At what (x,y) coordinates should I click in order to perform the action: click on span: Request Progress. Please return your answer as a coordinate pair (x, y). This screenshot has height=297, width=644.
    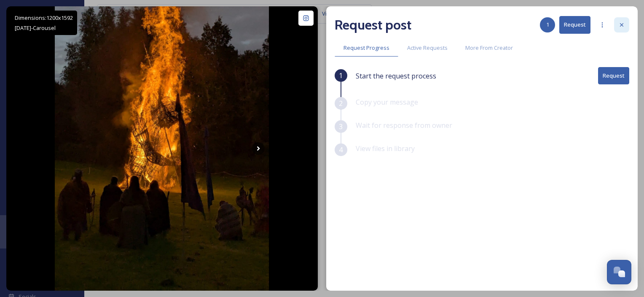
    Looking at the image, I should click on (366, 48).